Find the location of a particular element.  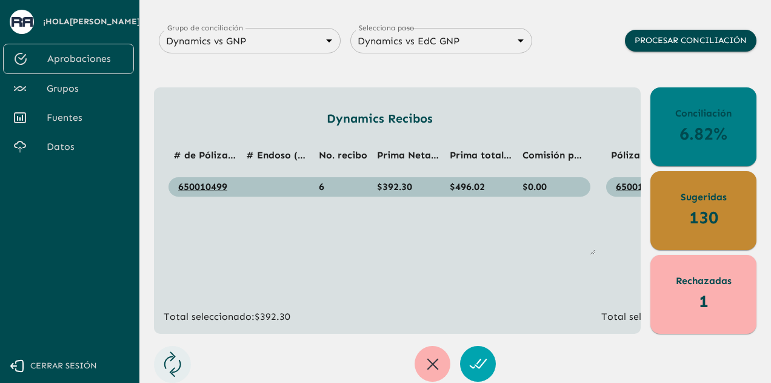

span: # de Póliza (Orden de trabajo) (Orden de trabajo) is located at coordinates (293, 155).